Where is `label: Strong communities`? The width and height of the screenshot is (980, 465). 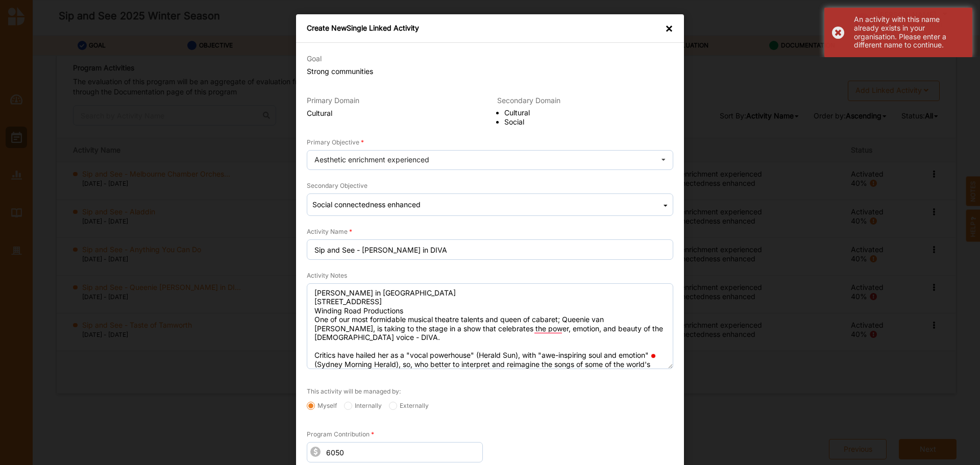 label: Strong communities is located at coordinates (339, 71).